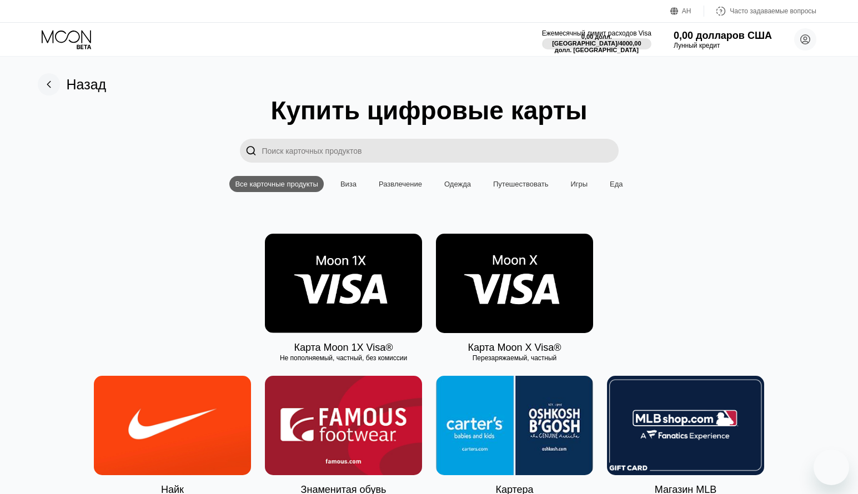  What do you see at coordinates (276, 184) in the screenshot?
I see `font: Все карточные продукты` at bounding box center [276, 184].